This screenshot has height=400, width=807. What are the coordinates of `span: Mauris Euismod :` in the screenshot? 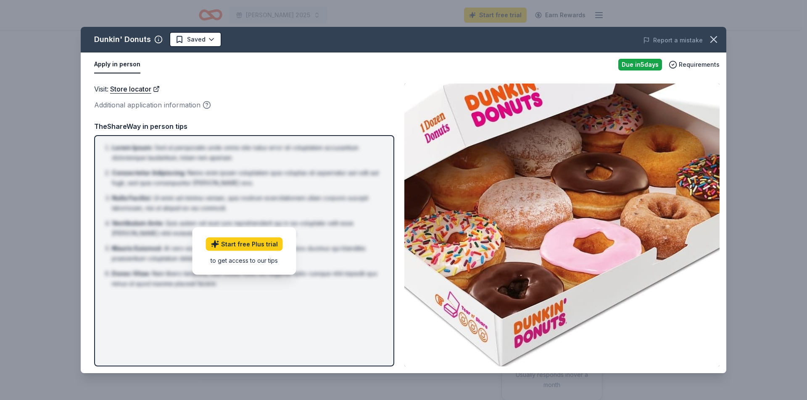 It's located at (137, 248).